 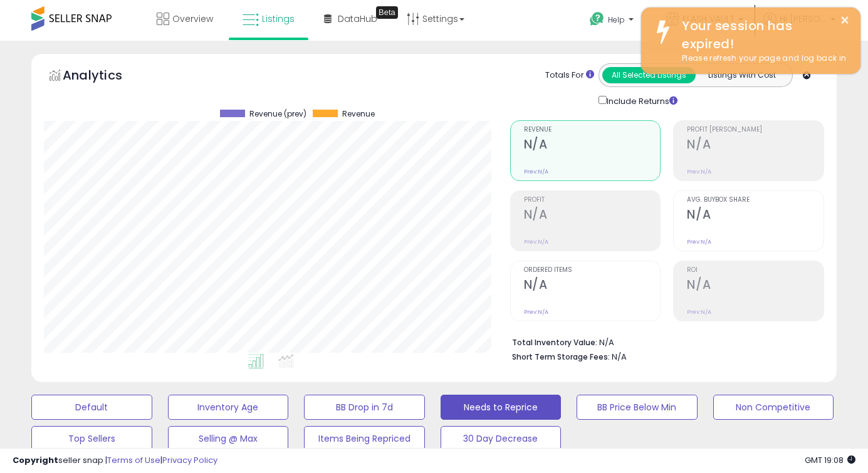 I want to click on span: Profit, so click(x=592, y=200).